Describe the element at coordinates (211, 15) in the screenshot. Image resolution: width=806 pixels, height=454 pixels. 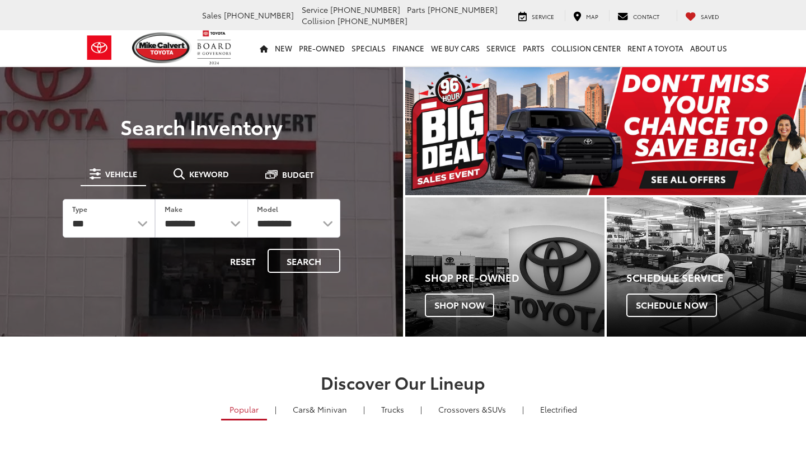
I see `span: Sales` at that location.